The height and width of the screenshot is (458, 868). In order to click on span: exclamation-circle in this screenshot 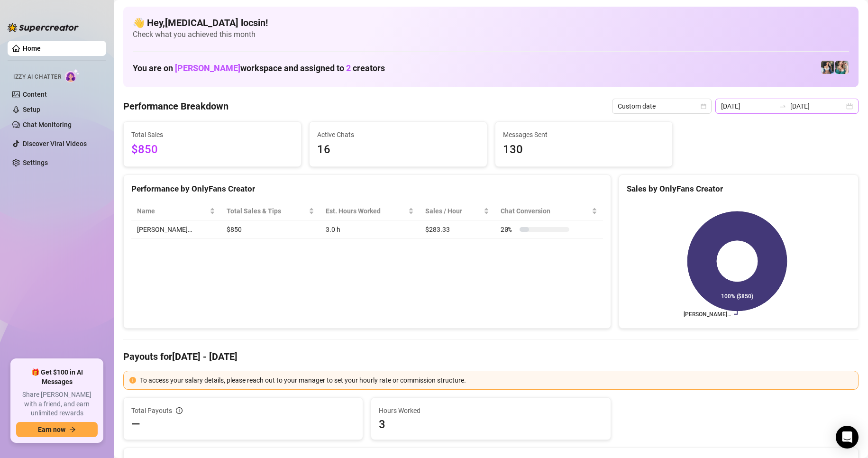, I will do `click(133, 381)`.